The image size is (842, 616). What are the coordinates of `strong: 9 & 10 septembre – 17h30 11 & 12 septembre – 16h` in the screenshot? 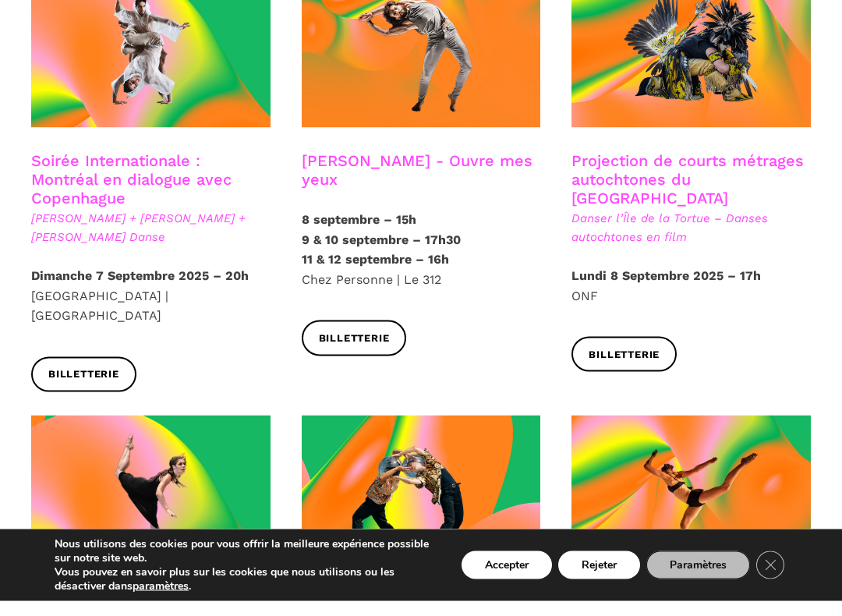 It's located at (381, 264).